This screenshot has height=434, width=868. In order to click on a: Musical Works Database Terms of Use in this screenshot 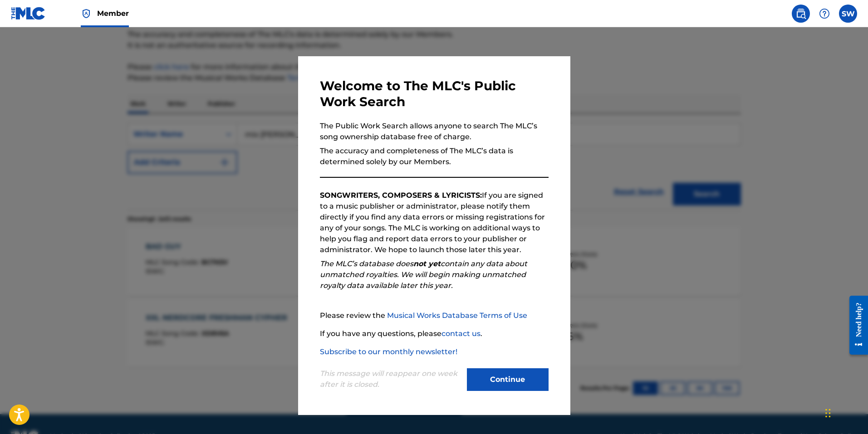, I will do `click(457, 315)`.